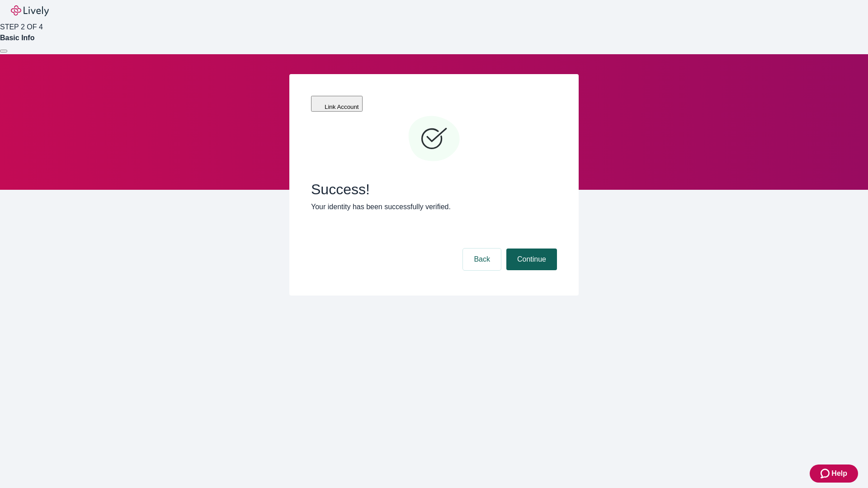 This screenshot has height=488, width=868. Describe the element at coordinates (434, 139) in the screenshot. I see `svg: Checkmark icon` at that location.